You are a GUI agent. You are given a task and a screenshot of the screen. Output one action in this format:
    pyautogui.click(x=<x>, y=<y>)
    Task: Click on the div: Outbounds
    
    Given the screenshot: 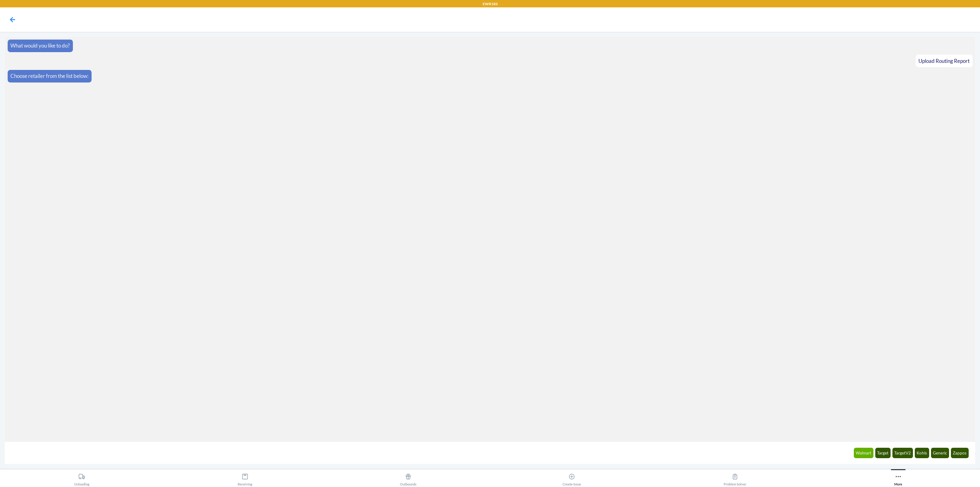 What is the action you would take?
    pyautogui.click(x=408, y=478)
    